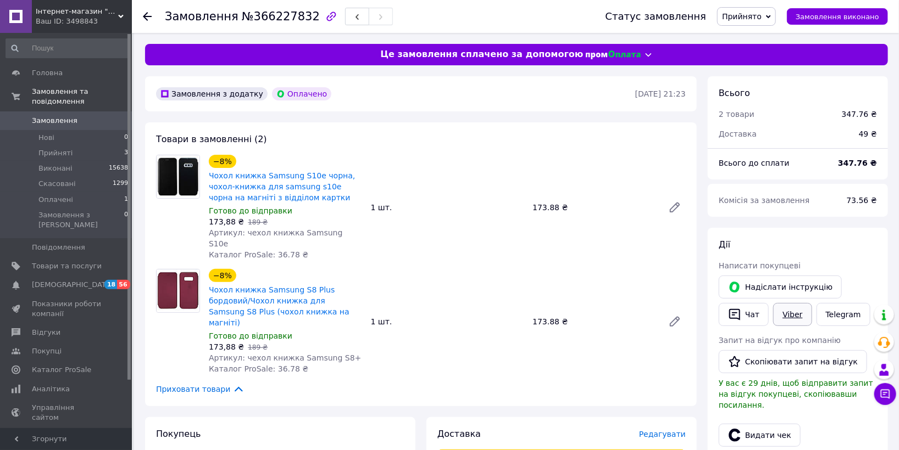 This screenshot has width=899, height=450. Describe the element at coordinates (759, 436) in the screenshot. I see `button: Видати чек` at that location.